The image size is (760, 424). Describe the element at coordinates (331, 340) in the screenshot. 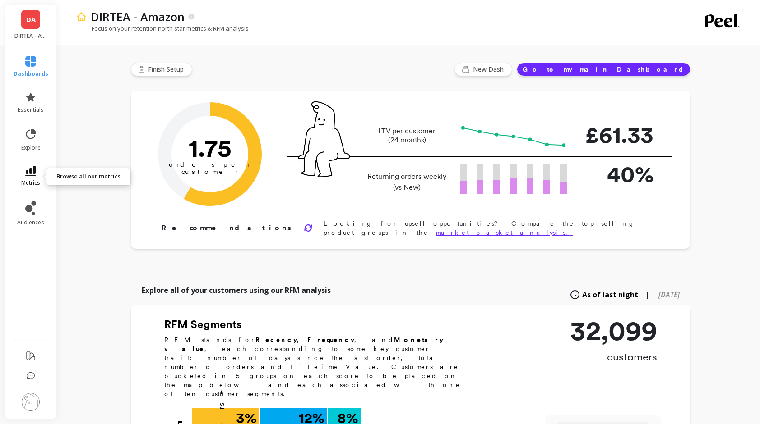

I see `b: Frequency` at that location.